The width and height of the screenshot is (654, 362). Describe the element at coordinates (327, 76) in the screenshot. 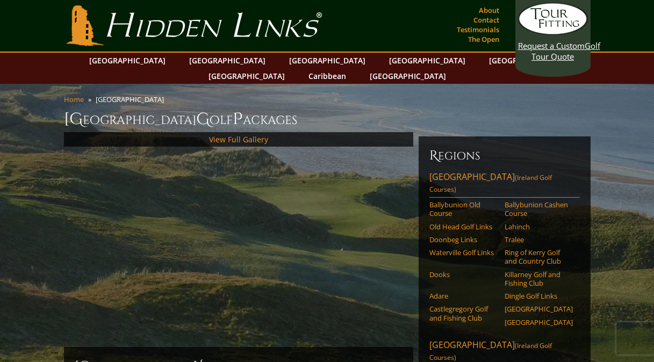

I see `a: Caribbean` at that location.